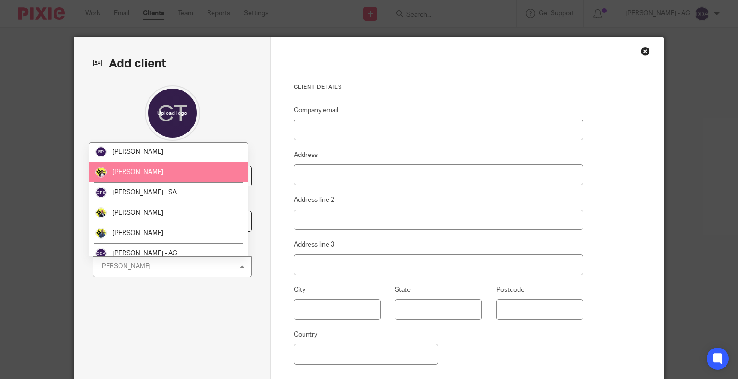 The width and height of the screenshot is (738, 379). What do you see at coordinates (306, 155) in the screenshot?
I see `label: Address` at bounding box center [306, 155].